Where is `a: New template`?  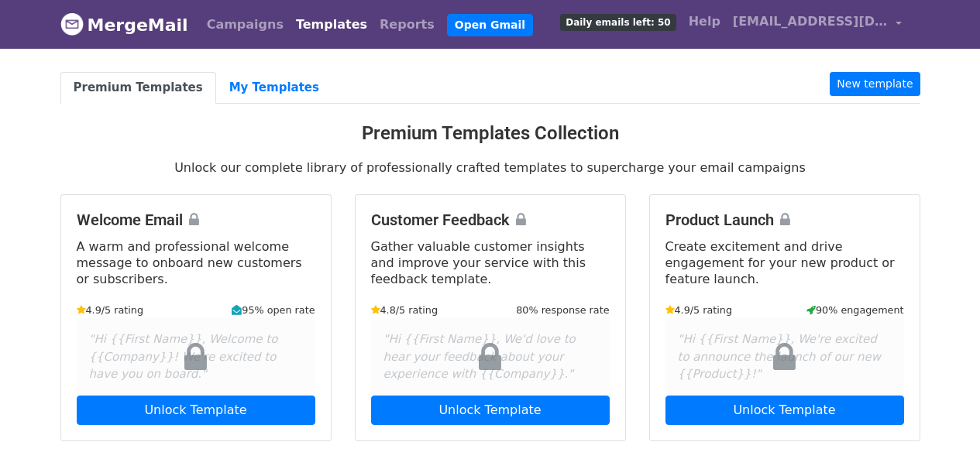
a: New template is located at coordinates (875, 84).